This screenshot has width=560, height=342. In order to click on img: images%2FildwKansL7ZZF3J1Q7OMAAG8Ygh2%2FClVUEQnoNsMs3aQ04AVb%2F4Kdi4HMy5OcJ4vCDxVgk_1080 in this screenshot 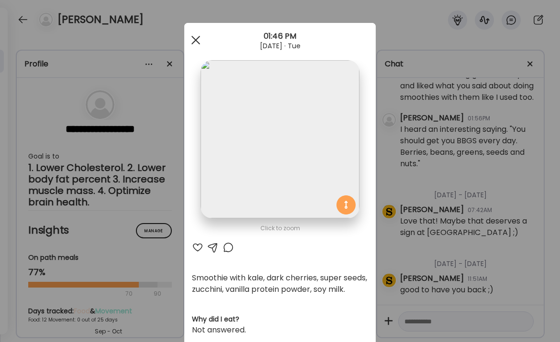, I will do `click(279, 139)`.